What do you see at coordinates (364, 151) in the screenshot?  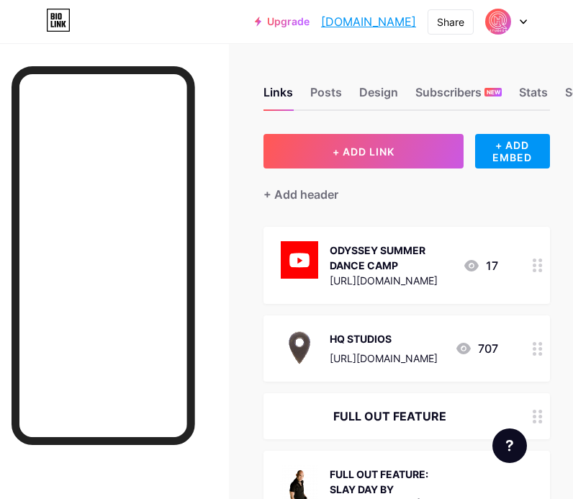 I see `span: + ADD LINK` at bounding box center [364, 151].